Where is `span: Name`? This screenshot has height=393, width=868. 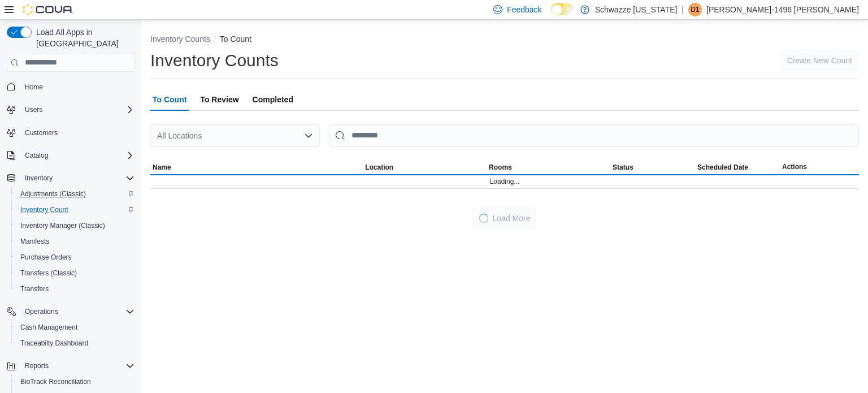 span: Name is located at coordinates (161, 167).